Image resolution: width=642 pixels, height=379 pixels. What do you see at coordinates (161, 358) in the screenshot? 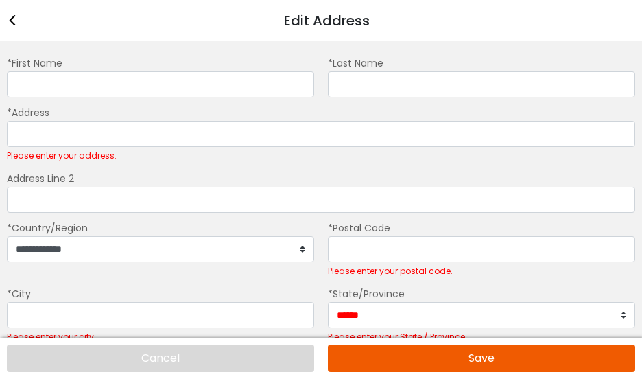
I see `button: Cancel` at bounding box center [161, 358].